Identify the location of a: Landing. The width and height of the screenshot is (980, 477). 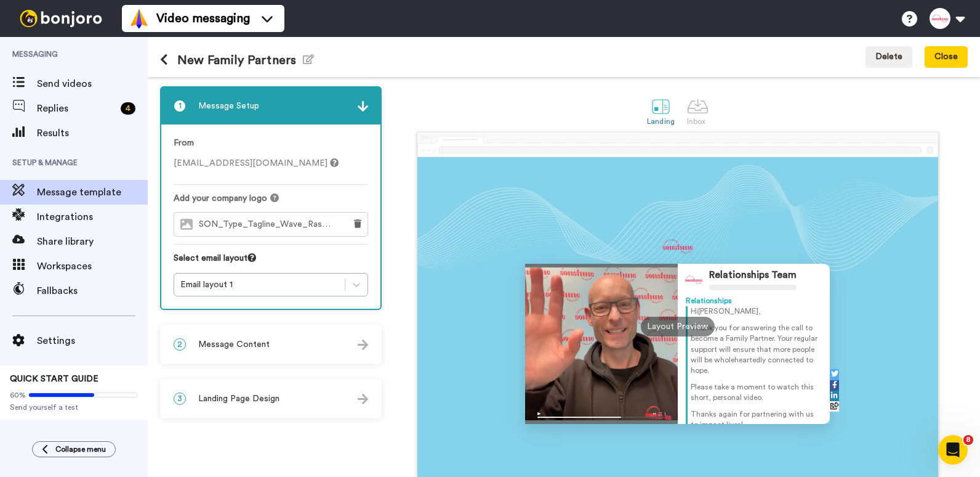
(661, 110).